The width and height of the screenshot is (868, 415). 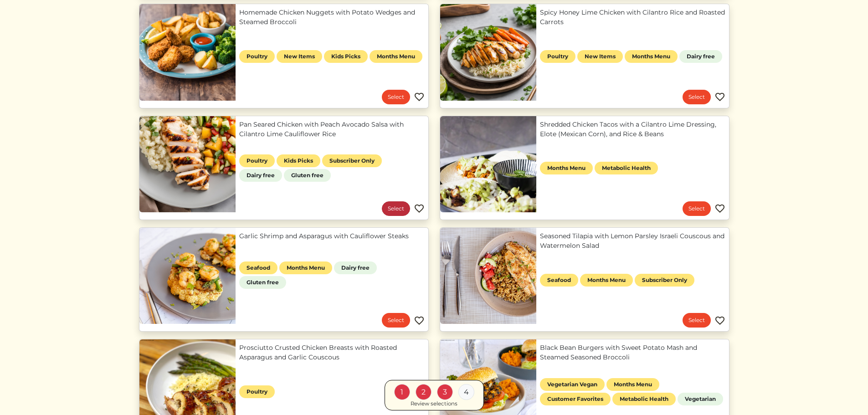 I want to click on a: Homemade Chicken Nuggets with Potato Wedges and Steamed Broccoli, so click(x=332, y=17).